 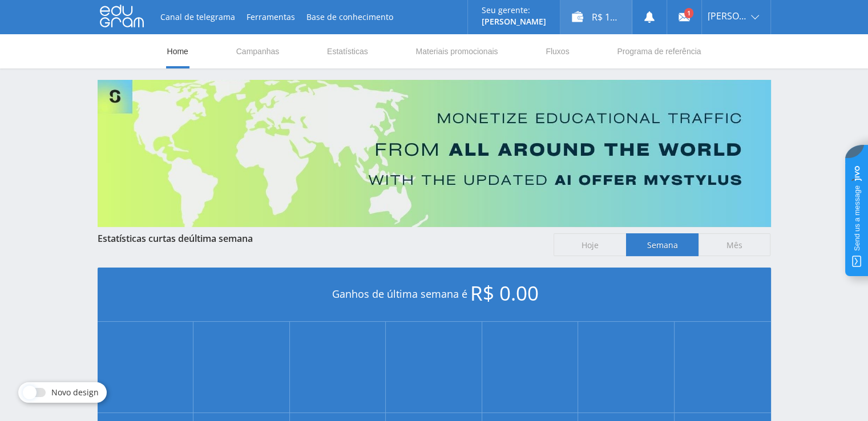 I want to click on span: Novo design, so click(x=75, y=393).